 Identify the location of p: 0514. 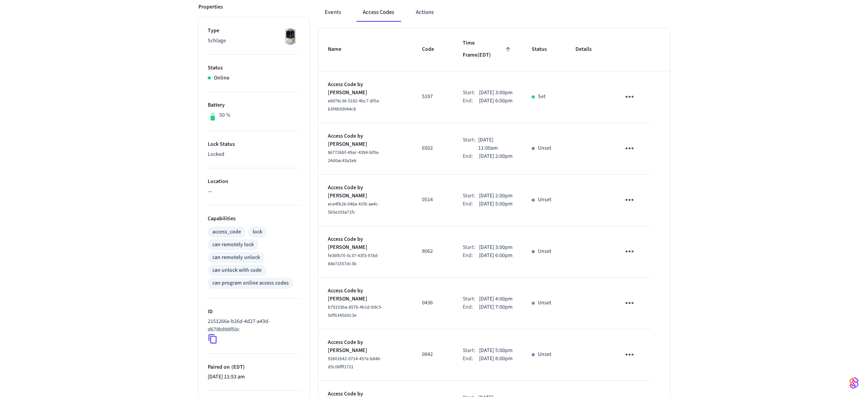
(433, 200).